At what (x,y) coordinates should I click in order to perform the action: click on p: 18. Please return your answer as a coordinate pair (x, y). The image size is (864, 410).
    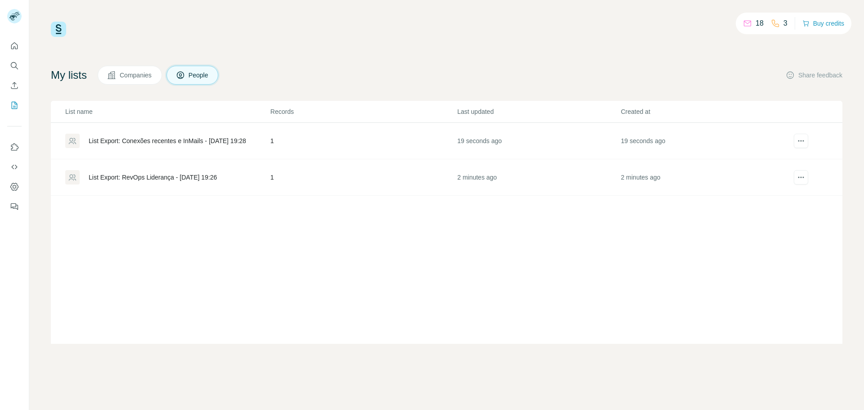
    Looking at the image, I should click on (759, 23).